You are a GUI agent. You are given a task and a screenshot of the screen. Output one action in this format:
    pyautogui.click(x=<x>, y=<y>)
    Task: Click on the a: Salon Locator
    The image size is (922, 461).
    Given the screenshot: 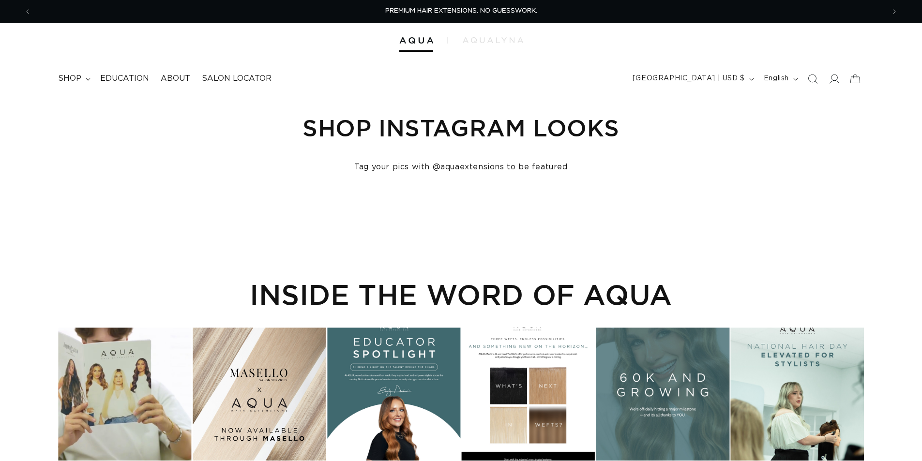 What is the action you would take?
    pyautogui.click(x=237, y=78)
    